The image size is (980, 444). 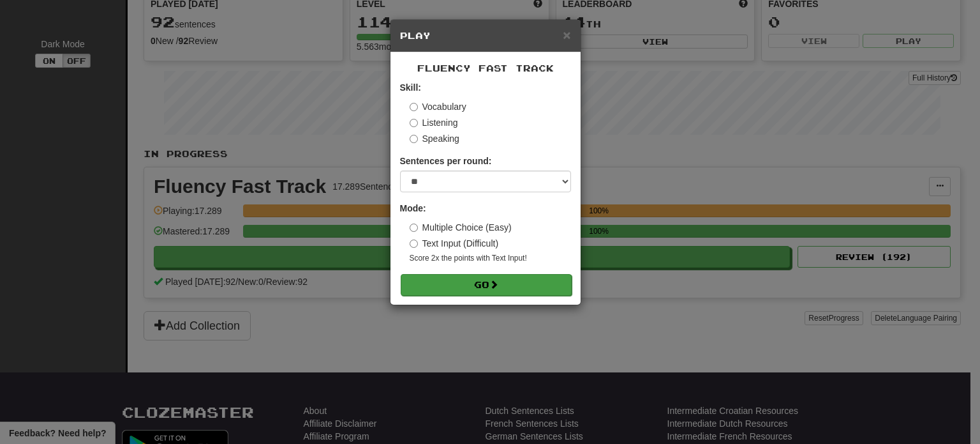 I want to click on label: Text Input (Difficult), so click(x=455, y=243).